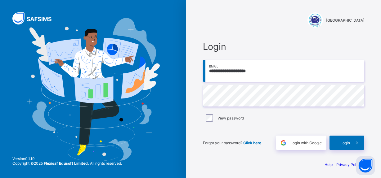 Image resolution: width=381 pixels, height=178 pixels. What do you see at coordinates (67, 164) in the screenshot?
I see `span: Copyright © 2025 All rights reserved.` at bounding box center [67, 164].